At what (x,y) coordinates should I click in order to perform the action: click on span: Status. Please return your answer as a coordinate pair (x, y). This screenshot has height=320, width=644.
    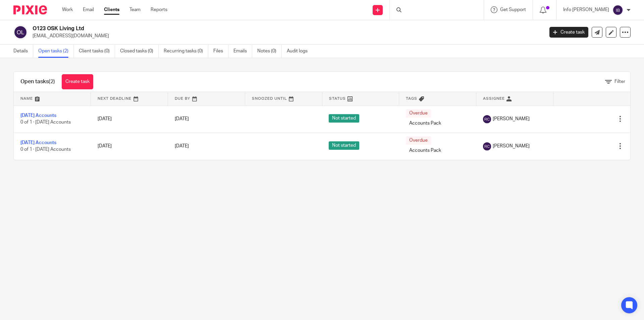
    Looking at the image, I should click on (337, 99).